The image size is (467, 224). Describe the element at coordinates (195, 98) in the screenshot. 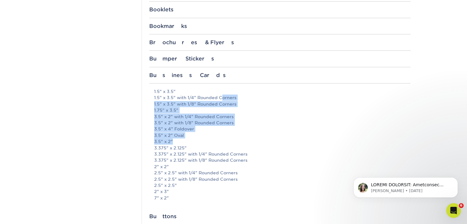

I see `a: 1.5" x 3.5" with 1/4" Rounded Corners` at that location.